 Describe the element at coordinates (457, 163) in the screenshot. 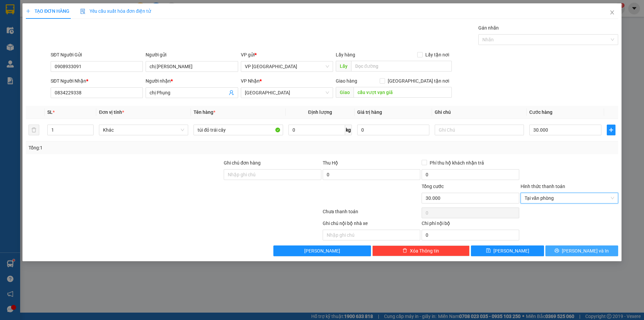

I see `span: Phí thu hộ khách nhận trả` at that location.